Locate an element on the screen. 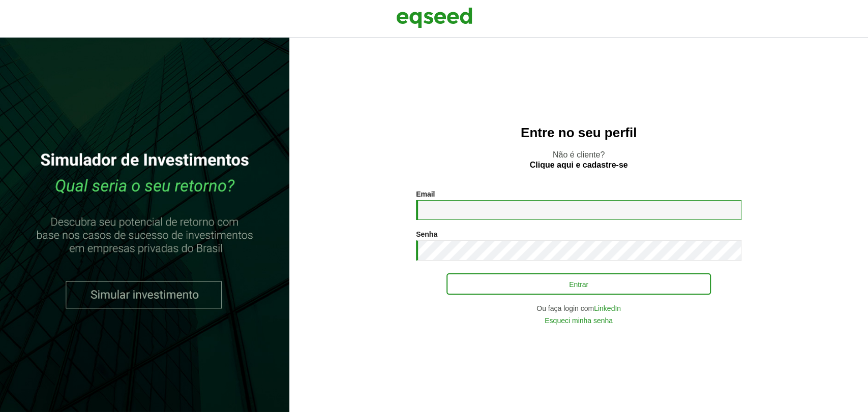 This screenshot has height=412, width=868. img: EqSeed Logo is located at coordinates (434, 17).